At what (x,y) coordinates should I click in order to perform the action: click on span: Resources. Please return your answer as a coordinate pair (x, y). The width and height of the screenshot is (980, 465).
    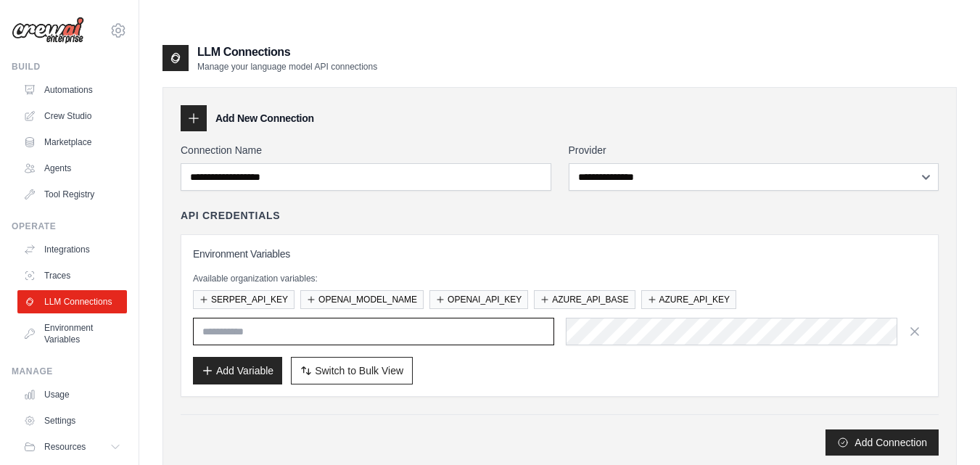
    Looking at the image, I should click on (65, 447).